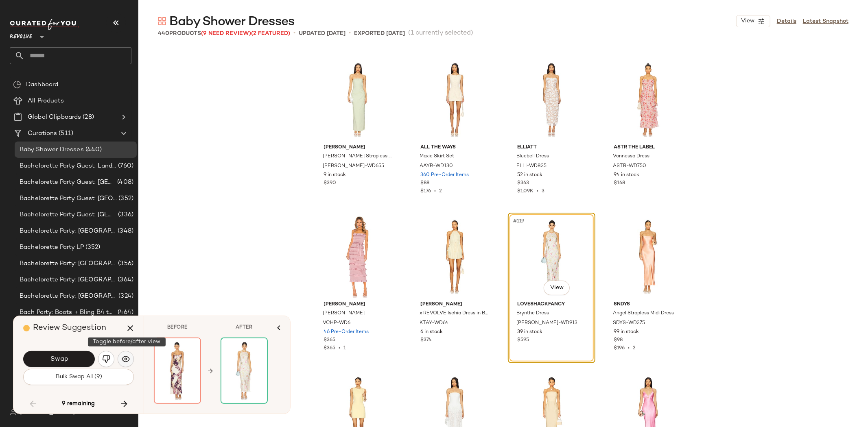 This screenshot has width=868, height=427. What do you see at coordinates (65, 134) in the screenshot?
I see `span: (511)` at bounding box center [65, 134].